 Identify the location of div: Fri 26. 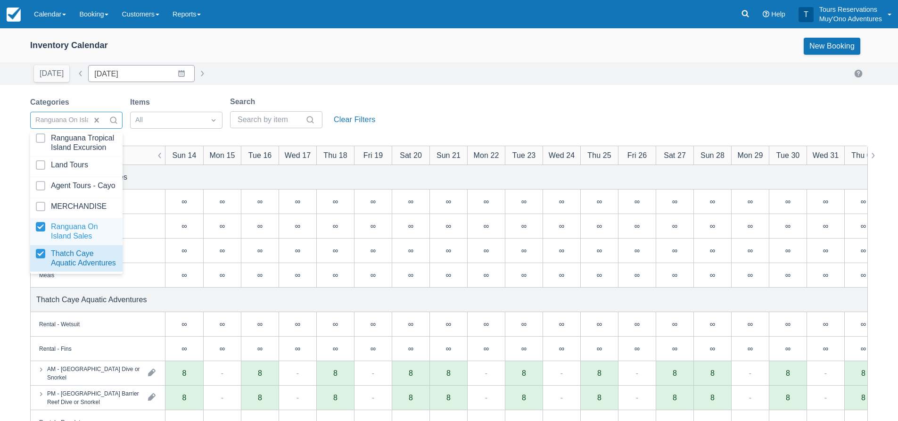
(637, 155).